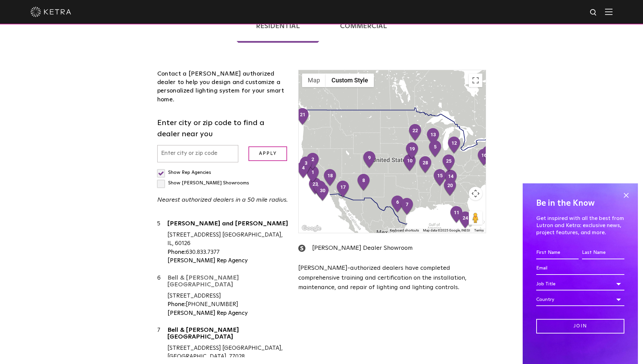  I want to click on div: 27, so click(489, 154).